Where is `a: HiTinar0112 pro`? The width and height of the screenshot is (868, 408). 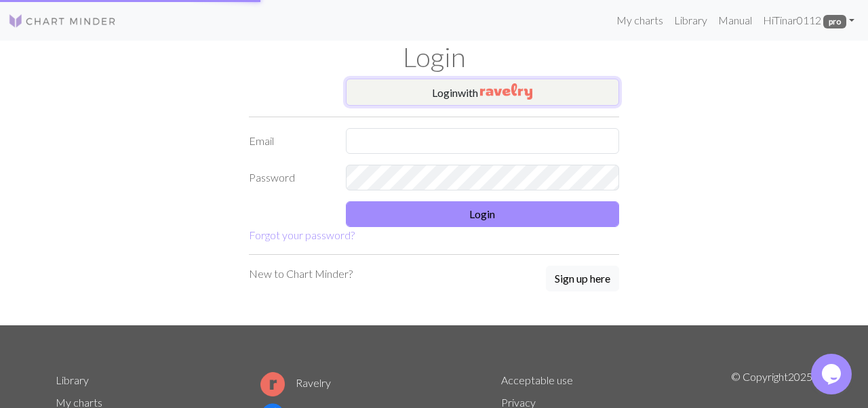 a: HiTinar0112 pro is located at coordinates (808, 20).